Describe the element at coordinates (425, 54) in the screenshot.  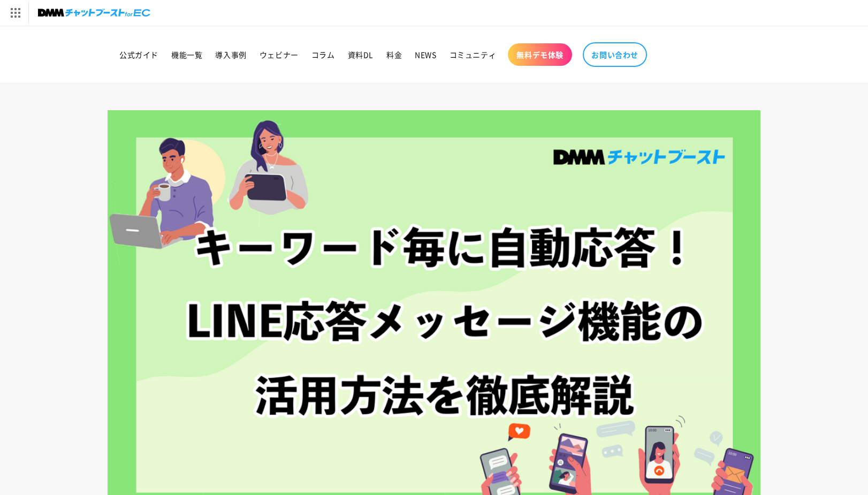
I see `a: NEWS` at that location.